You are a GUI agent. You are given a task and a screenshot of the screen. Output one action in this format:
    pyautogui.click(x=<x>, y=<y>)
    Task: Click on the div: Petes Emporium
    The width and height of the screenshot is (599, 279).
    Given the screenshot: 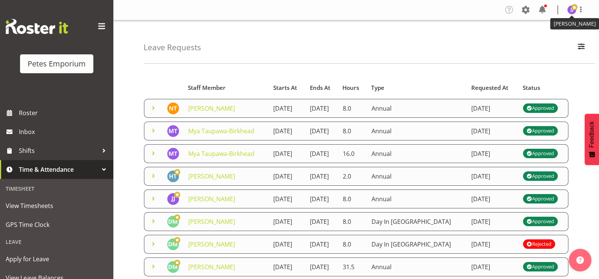 What is the action you would take?
    pyautogui.click(x=57, y=64)
    